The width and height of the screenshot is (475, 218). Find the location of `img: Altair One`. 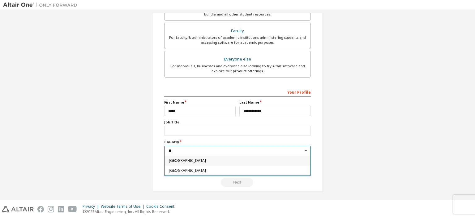

img: Altair One is located at coordinates (42, 5).